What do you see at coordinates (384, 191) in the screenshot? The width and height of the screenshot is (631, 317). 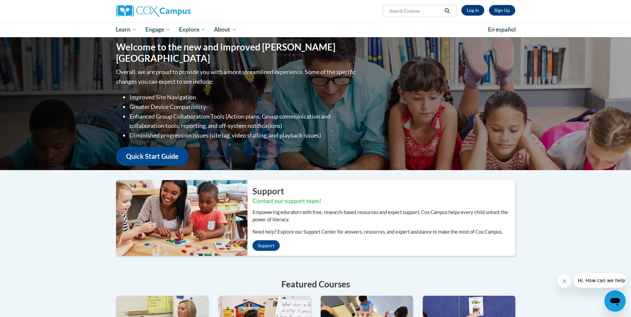 I see `h2: Support` at bounding box center [384, 191].